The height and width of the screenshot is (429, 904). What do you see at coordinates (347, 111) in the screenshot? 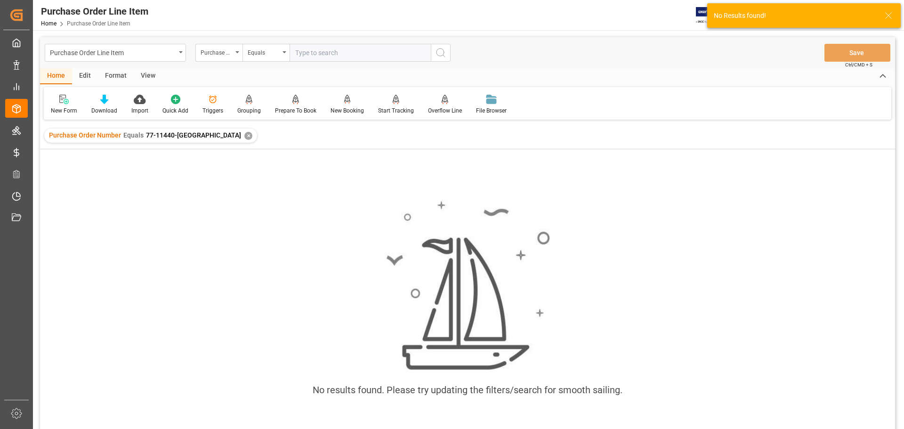
I see `div: New Booking` at bounding box center [347, 111].